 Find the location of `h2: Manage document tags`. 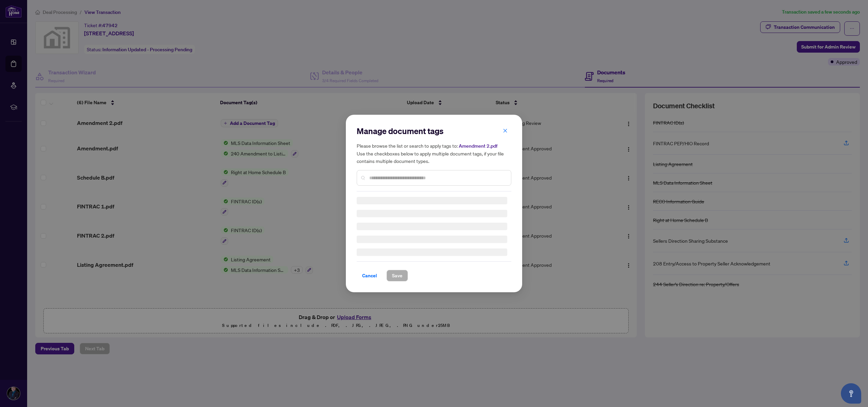

h2: Manage document tags is located at coordinates (434, 131).